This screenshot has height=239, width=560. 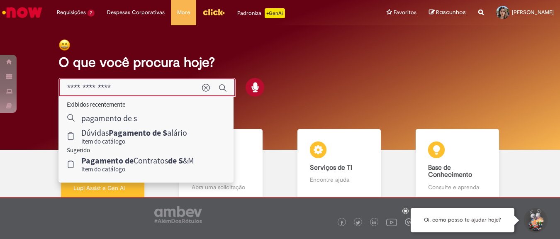 What do you see at coordinates (274, 13) in the screenshot?
I see `p: +GenAi` at bounding box center [274, 13].